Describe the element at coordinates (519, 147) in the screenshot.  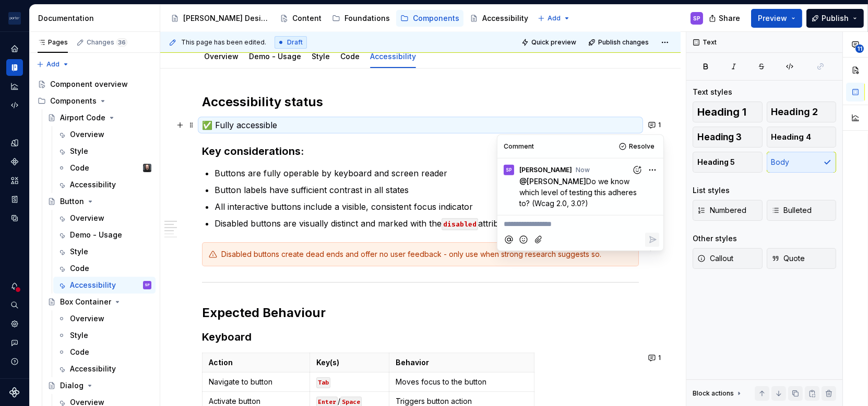
I see `div: Comment` at that location.